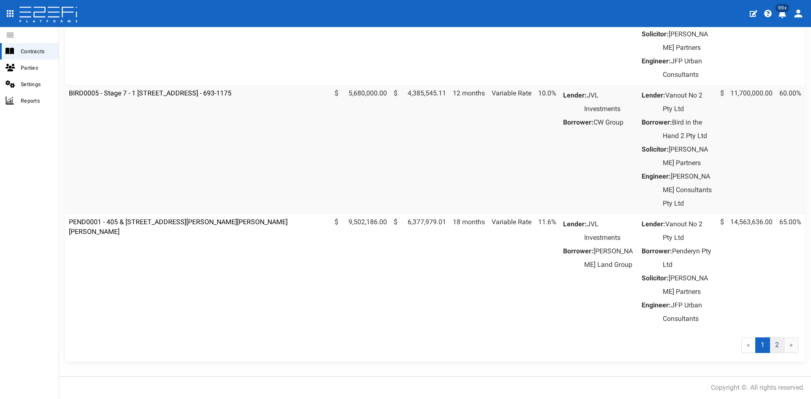 The width and height of the screenshot is (811, 399). I want to click on td: 14,563,636.00, so click(746, 271).